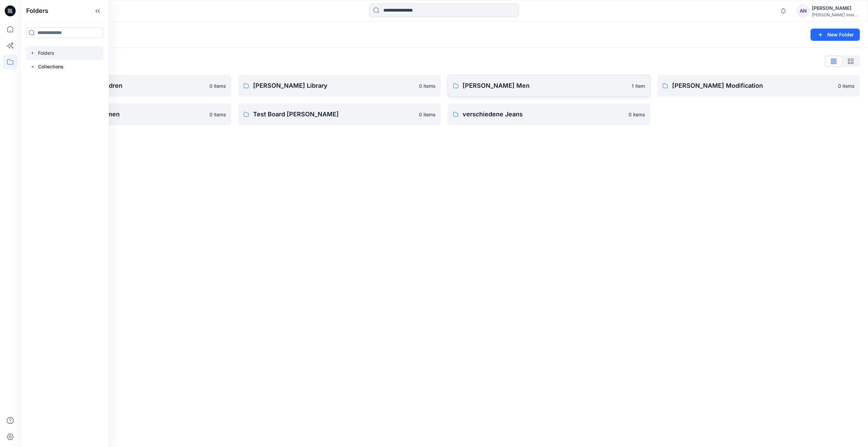 This screenshot has width=868, height=447. I want to click on a: verschiedene Jeans0 items, so click(549, 114).